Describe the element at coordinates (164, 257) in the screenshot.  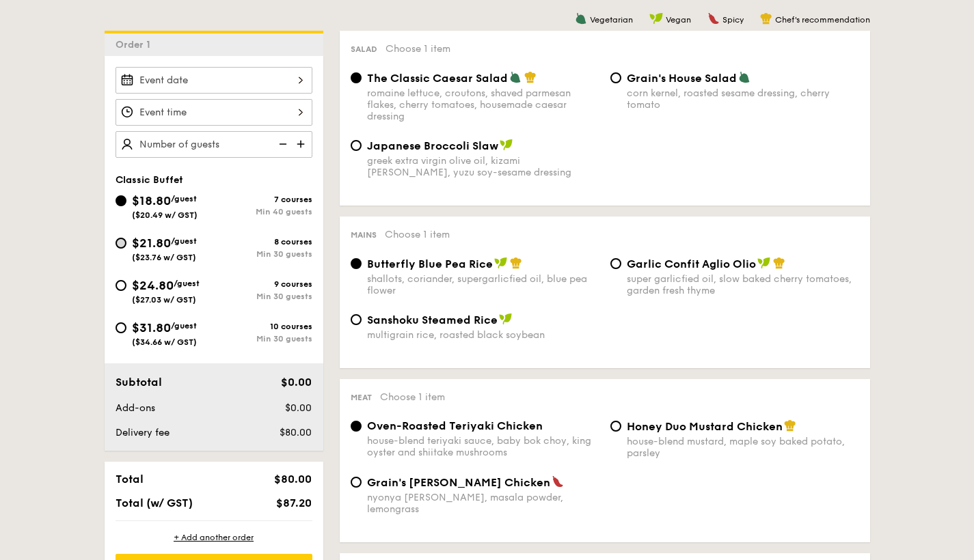
I see `span: ($23.76 w/ GST)` at that location.